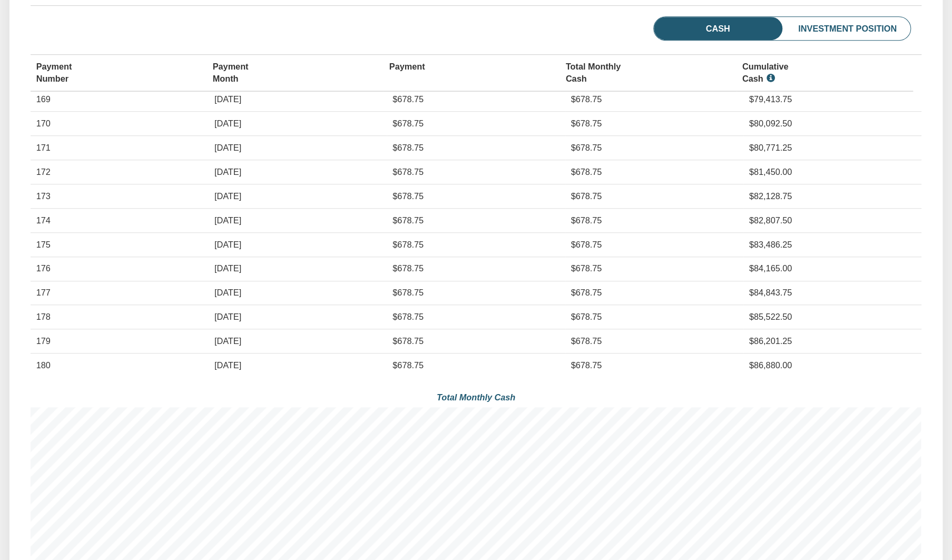 This screenshot has width=952, height=560. Describe the element at coordinates (833, 171) in the screenshot. I see `td: $81,450.00` at that location.